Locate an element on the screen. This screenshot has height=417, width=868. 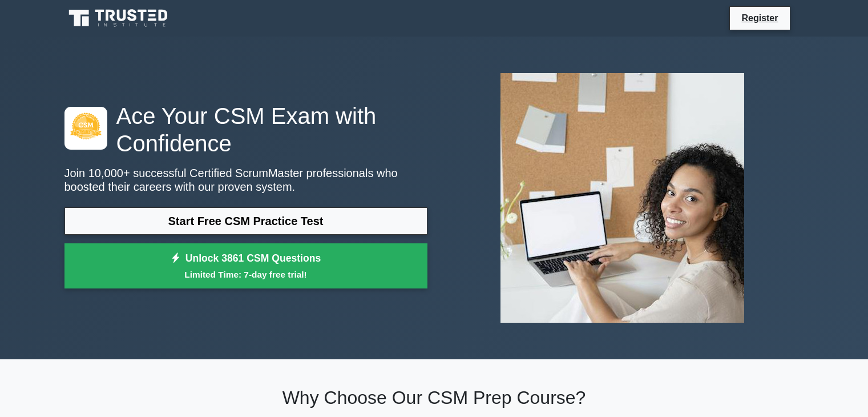
h1: Ace Your CSM Exam with Confidence is located at coordinates (246, 130).